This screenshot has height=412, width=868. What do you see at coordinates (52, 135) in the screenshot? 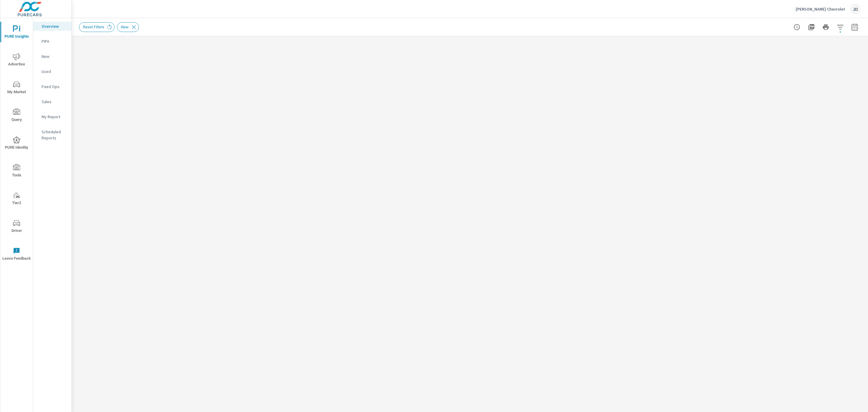
I see `div: Scheduled Reports` at bounding box center [52, 135].